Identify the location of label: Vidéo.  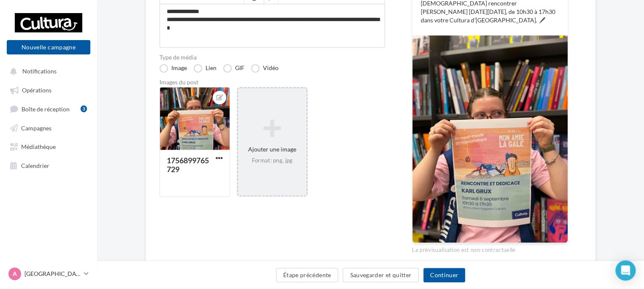
(265, 69).